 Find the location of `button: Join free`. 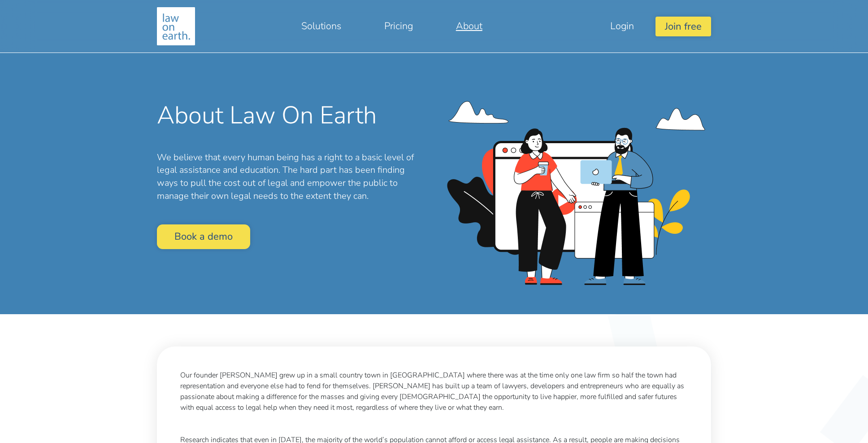

button: Join free is located at coordinates (684, 26).